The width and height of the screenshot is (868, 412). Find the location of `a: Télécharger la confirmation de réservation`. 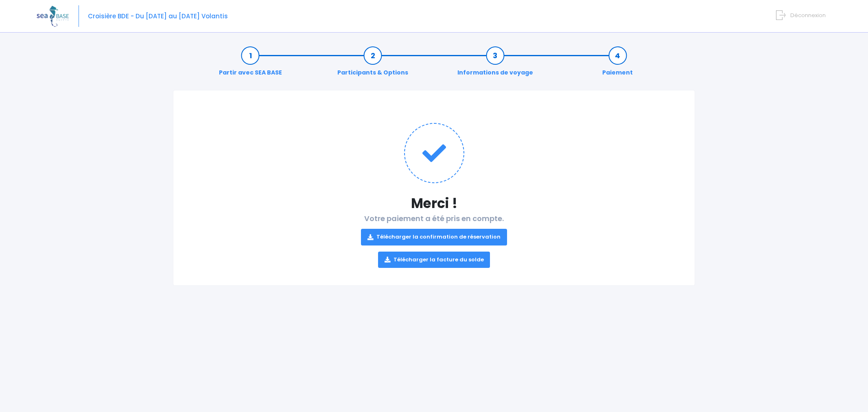

a: Télécharger la confirmation de réservation is located at coordinates (434, 237).